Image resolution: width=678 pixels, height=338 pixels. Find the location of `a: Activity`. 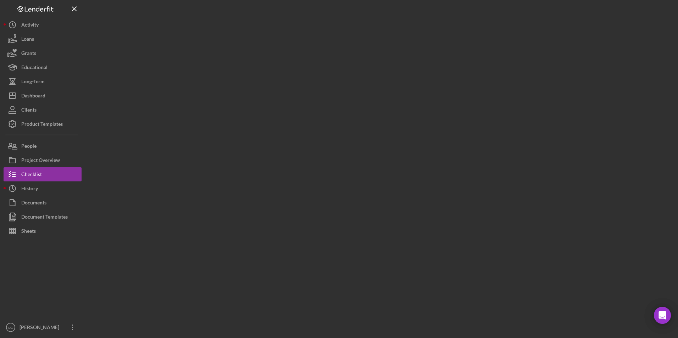

a: Activity is located at coordinates (43, 25).